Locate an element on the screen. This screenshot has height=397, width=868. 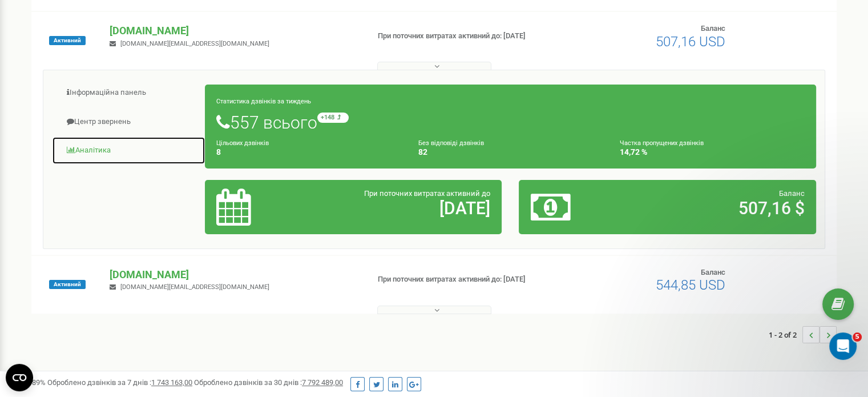
small: Статистика дзвінків за тиждень is located at coordinates (264, 101).